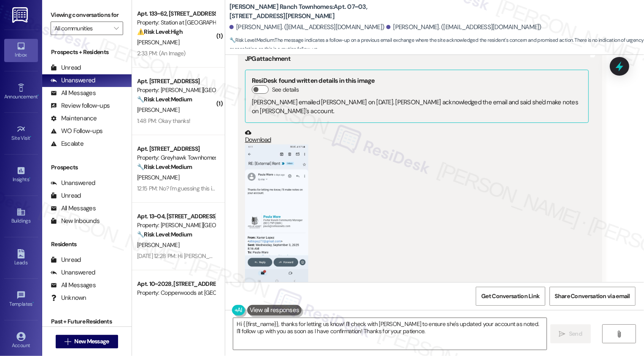  What do you see at coordinates (437, 45) in the screenshot?
I see `span: : The message indicates a follow-up on a previous email exchange where the site acknowledged the ...` at bounding box center [437, 45].